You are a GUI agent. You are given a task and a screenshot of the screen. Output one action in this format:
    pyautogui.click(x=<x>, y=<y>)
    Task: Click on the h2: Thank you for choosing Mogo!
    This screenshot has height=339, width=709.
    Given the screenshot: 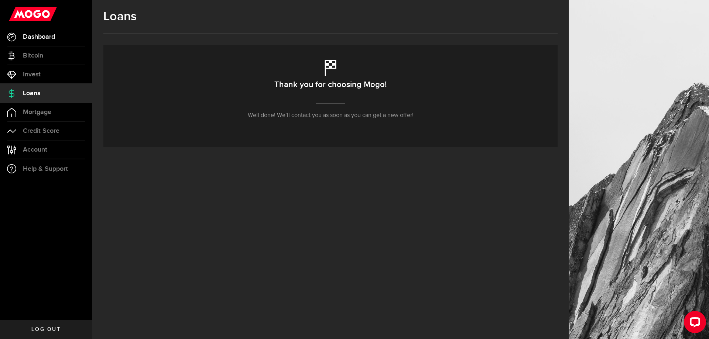 What is the action you would take?
    pyautogui.click(x=330, y=85)
    